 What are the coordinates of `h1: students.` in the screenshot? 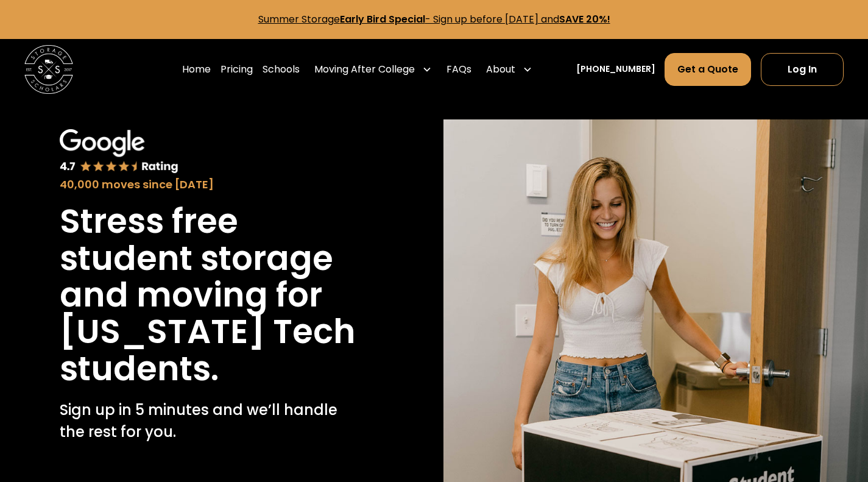 It's located at (139, 368).